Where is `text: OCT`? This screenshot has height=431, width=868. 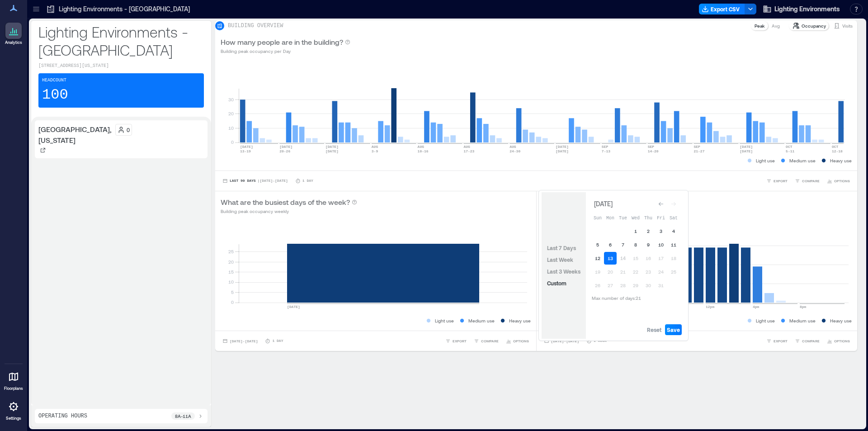
text: OCT is located at coordinates (789, 146).